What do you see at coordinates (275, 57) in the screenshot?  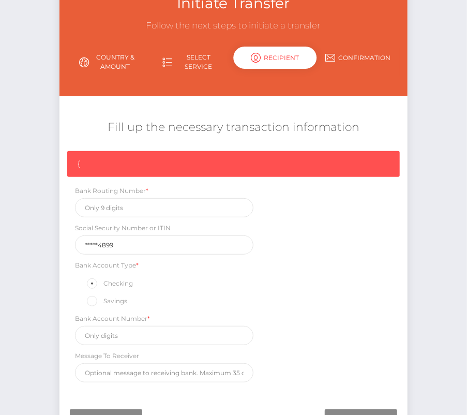 I see `div: Recipient` at bounding box center [275, 57].